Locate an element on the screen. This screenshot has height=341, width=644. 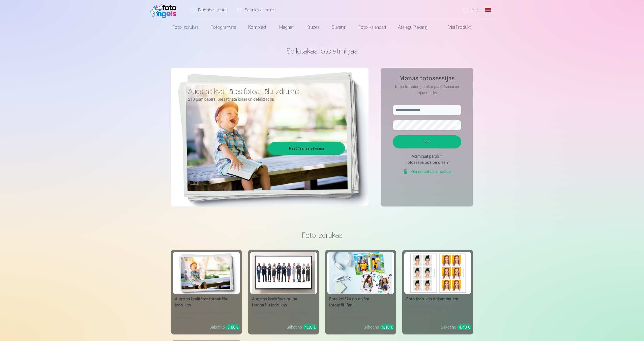
a: Visi produkti is located at coordinates (456, 27).